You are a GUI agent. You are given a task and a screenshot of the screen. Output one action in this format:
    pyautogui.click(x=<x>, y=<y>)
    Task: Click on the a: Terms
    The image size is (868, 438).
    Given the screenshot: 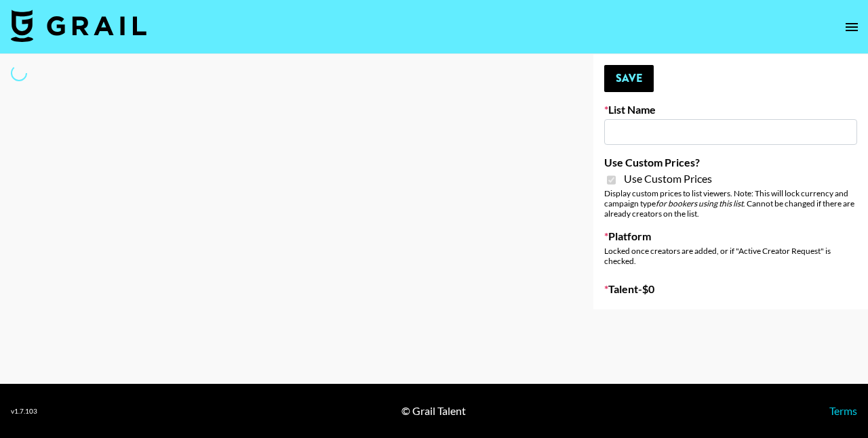 What is the action you would take?
    pyautogui.click(x=843, y=411)
    